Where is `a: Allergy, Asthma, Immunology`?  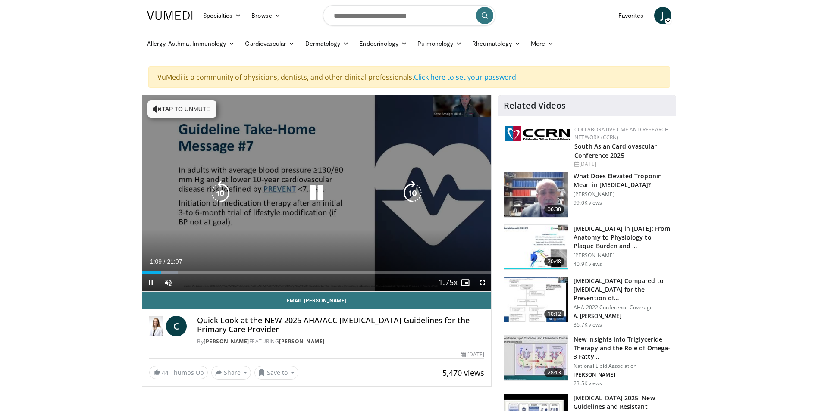
a: Allergy, Asthma, Immunology is located at coordinates (191, 44).